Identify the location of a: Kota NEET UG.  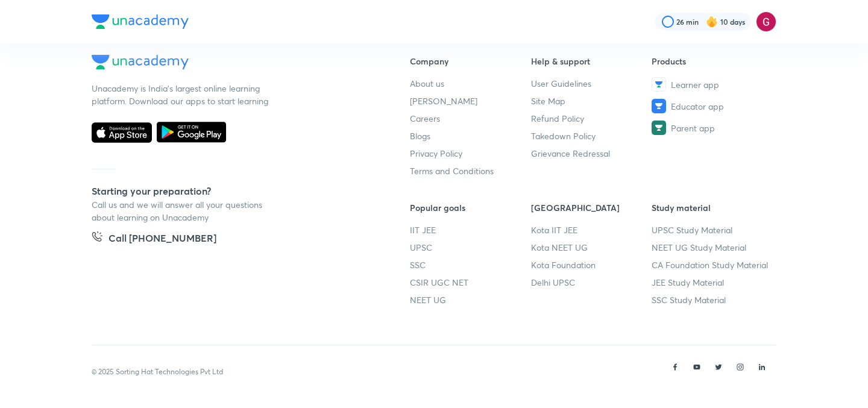
(592, 247).